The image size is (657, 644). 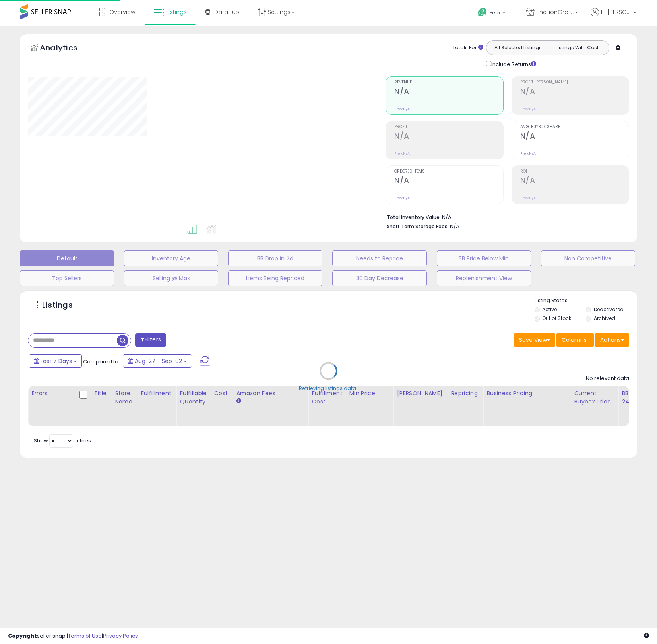 I want to click on li: N/A, so click(x=505, y=217).